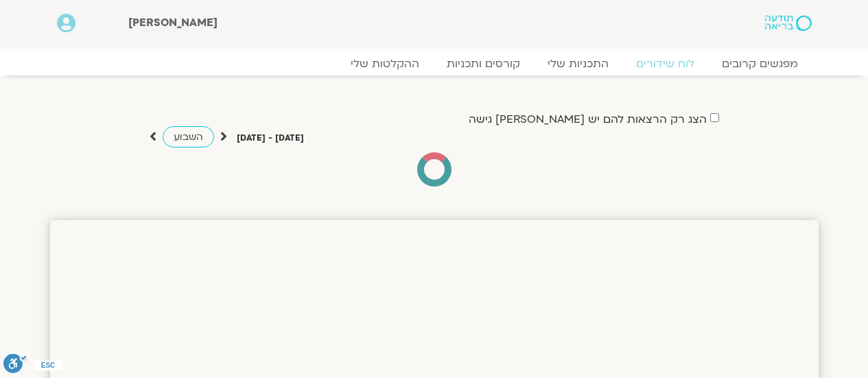 The image size is (868, 378). What do you see at coordinates (188, 137) in the screenshot?
I see `a: השבוע` at bounding box center [188, 137].